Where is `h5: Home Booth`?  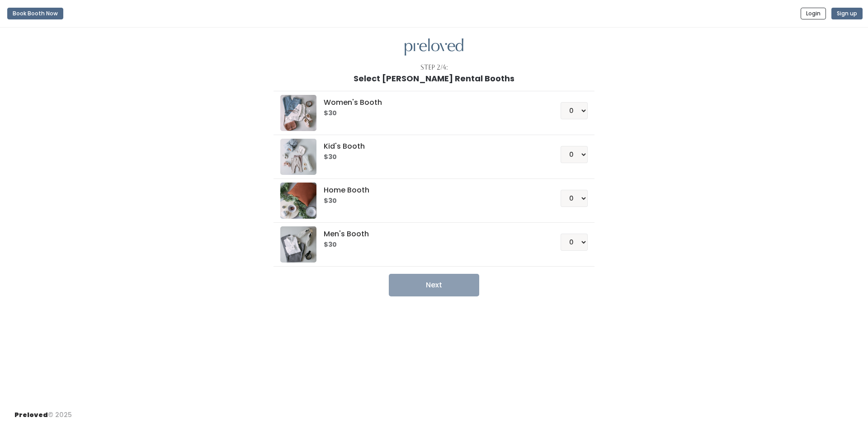 h5: Home Booth is located at coordinates (431, 190).